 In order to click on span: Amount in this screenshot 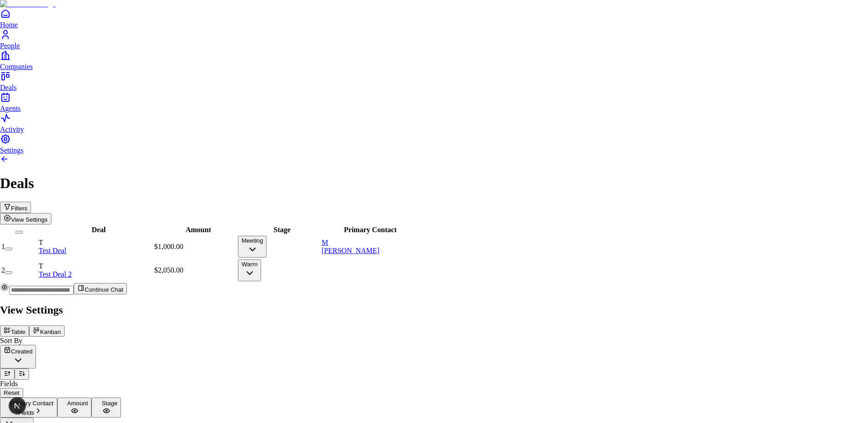, I will do `click(78, 403)`.